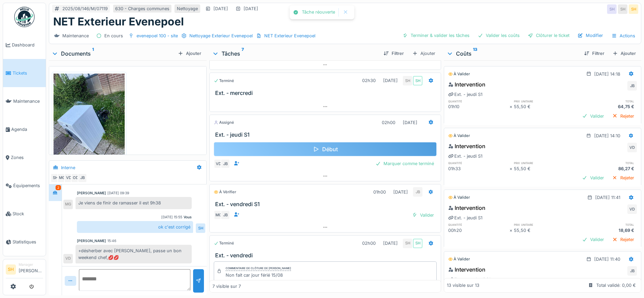 This screenshot has width=644, height=298. What do you see at coordinates (28, 242) in the screenshot?
I see `span: Statistiques` at bounding box center [28, 242].